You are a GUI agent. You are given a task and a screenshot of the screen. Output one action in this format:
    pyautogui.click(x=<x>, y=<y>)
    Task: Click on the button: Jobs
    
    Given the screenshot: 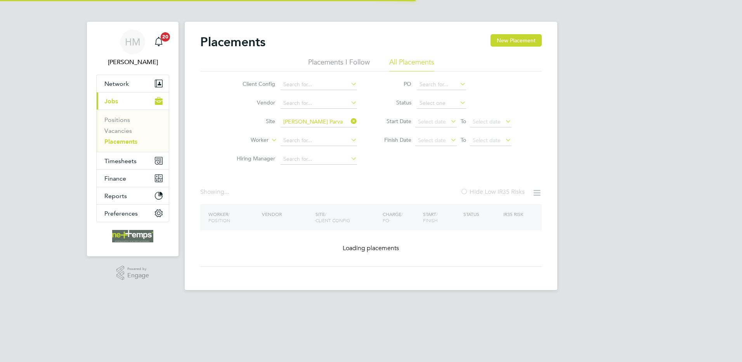 What is the action you would take?
    pyautogui.click(x=133, y=101)
    